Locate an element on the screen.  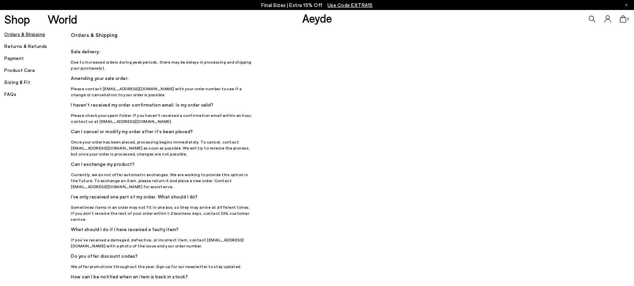
a: World is located at coordinates (62, 19).